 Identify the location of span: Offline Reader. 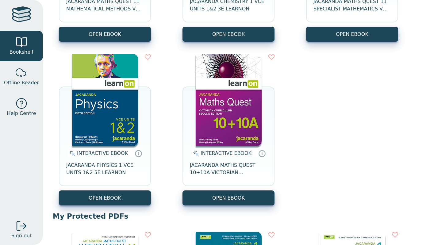
(21, 83).